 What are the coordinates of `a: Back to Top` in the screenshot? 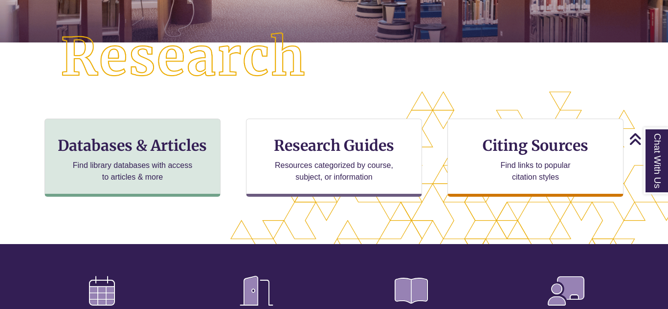 It's located at (647, 139).